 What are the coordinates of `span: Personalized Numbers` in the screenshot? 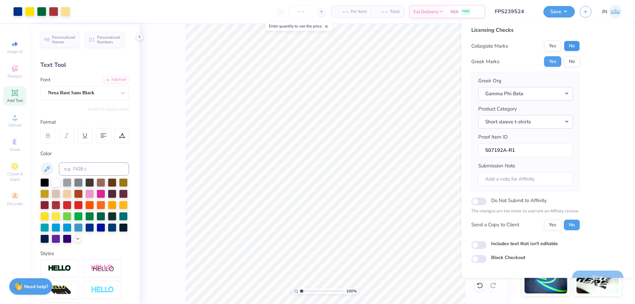 It's located at (108, 40).